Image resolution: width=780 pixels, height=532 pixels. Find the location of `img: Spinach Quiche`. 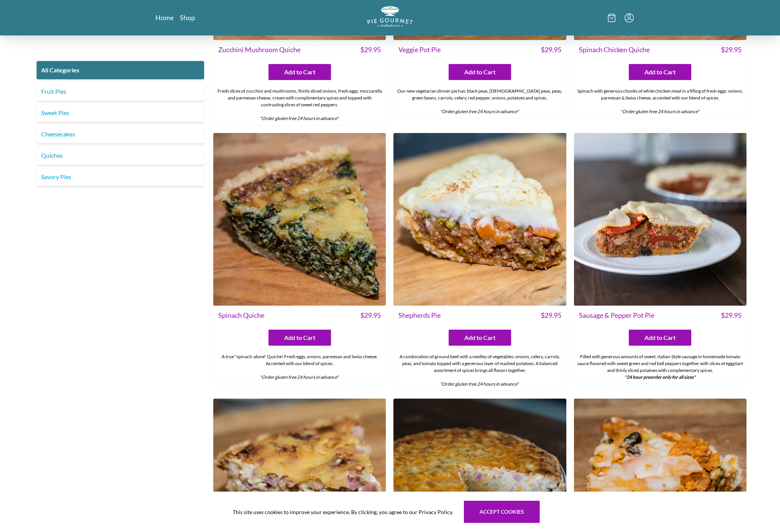

img: Spinach Quiche is located at coordinates (299, 219).